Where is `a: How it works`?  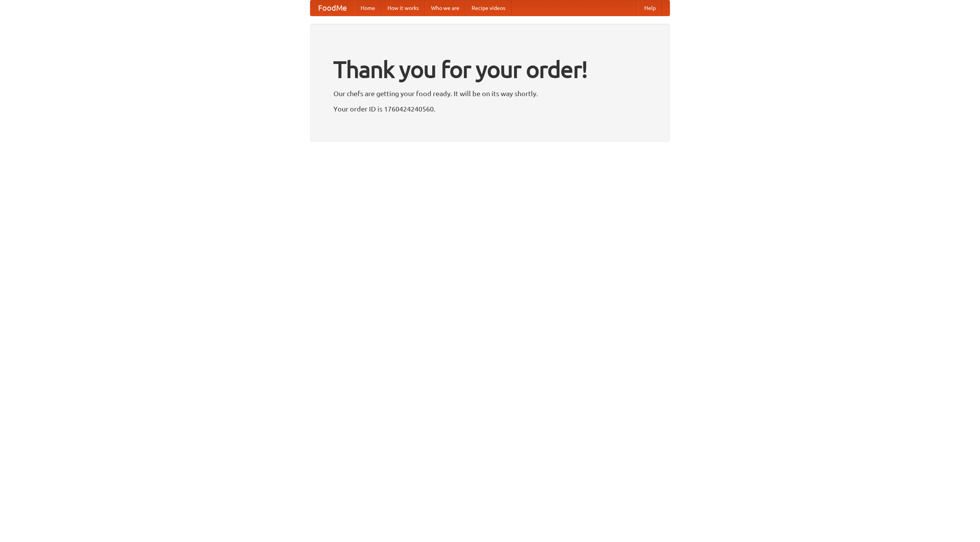
a: How it works is located at coordinates (403, 8).